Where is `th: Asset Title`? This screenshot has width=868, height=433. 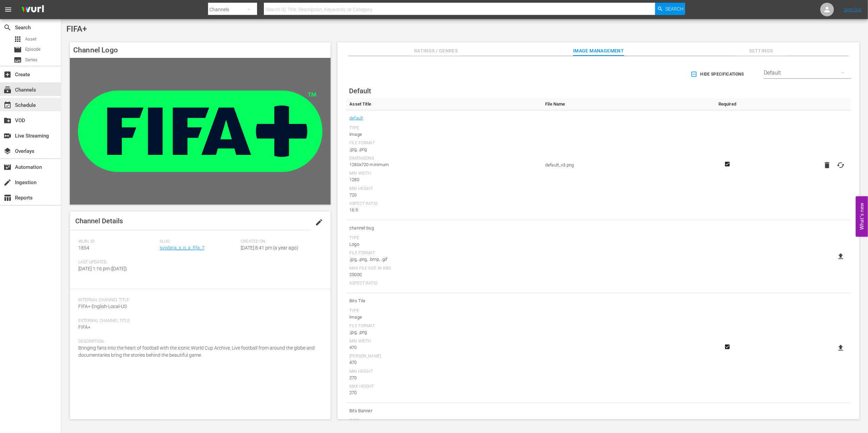 th: Asset Title is located at coordinates (444, 104).